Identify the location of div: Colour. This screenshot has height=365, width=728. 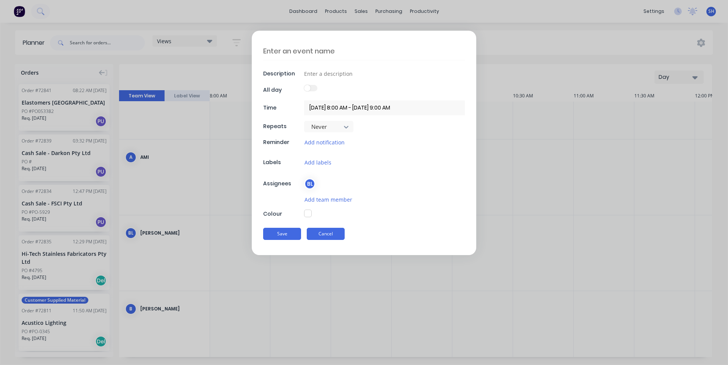
(283, 214).